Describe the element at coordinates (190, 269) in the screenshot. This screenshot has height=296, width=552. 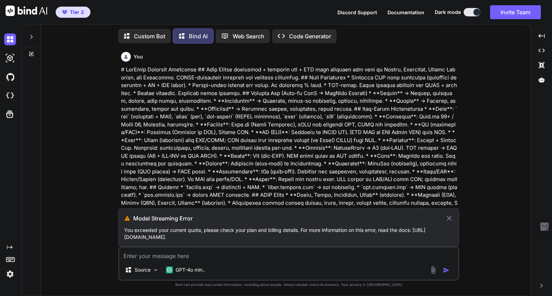
I see `p: GPT-4o min..` at that location.